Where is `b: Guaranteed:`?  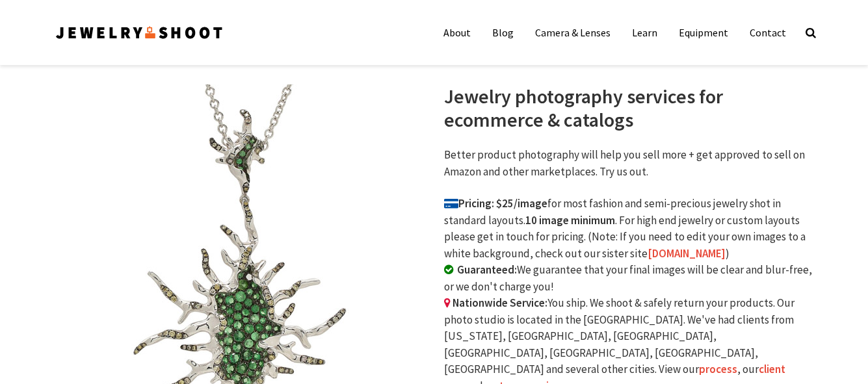
b: Guaranteed: is located at coordinates (487, 270).